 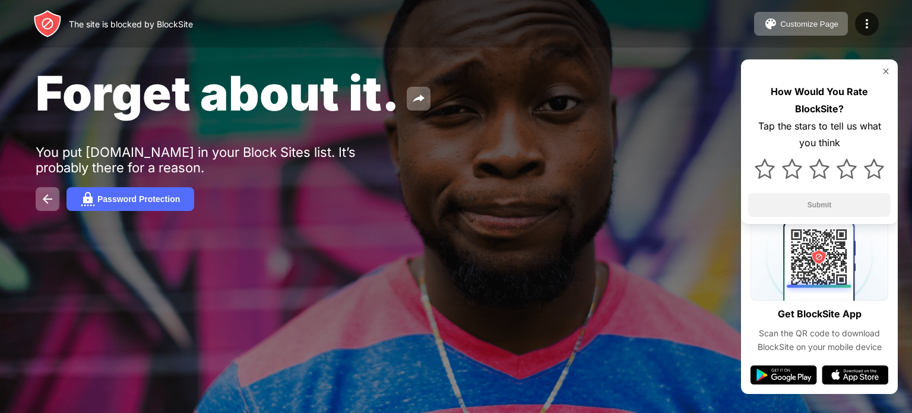 I want to click on button: Password Protection, so click(x=130, y=199).